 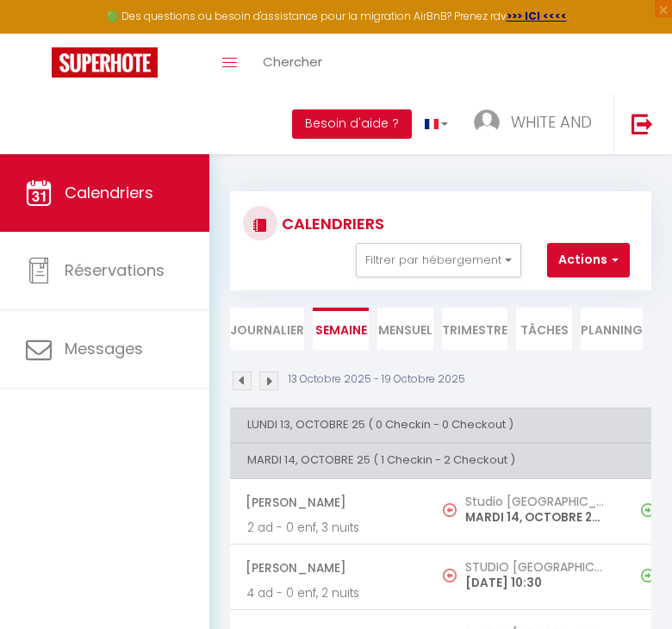 I want to click on li: Semaine, so click(x=341, y=328).